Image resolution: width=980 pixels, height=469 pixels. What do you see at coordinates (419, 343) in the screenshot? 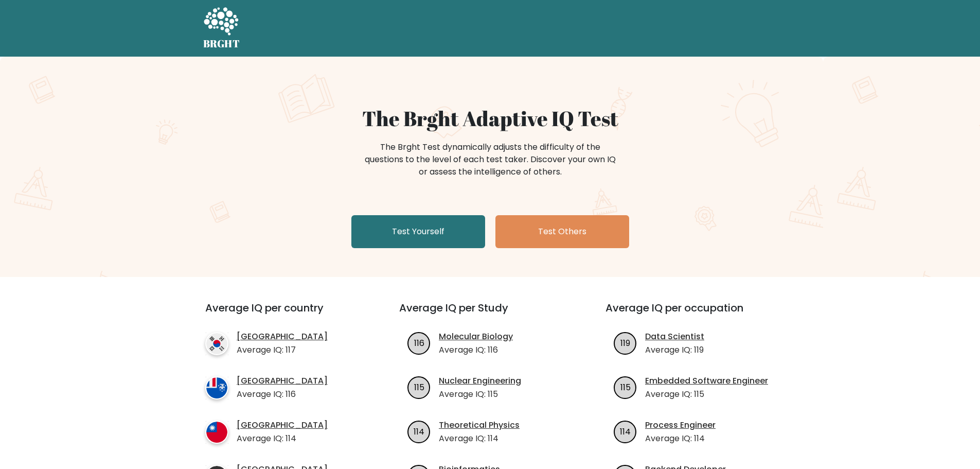
I see `text: 116` at bounding box center [419, 343].